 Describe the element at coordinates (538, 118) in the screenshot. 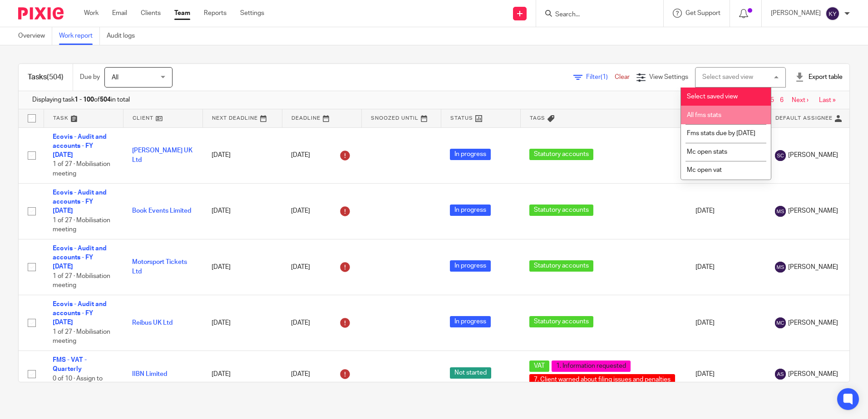

I see `span: Tags` at that location.